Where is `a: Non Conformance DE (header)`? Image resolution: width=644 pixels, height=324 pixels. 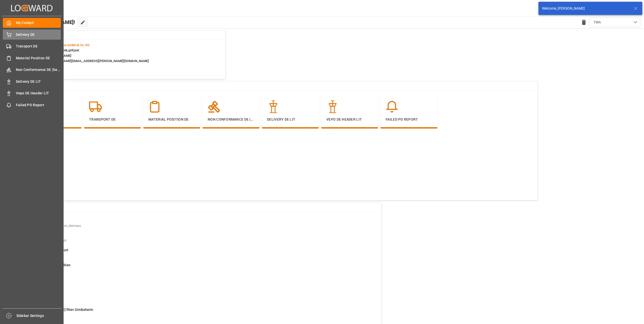
a: Non Conformance DE (header) is located at coordinates (32, 70).